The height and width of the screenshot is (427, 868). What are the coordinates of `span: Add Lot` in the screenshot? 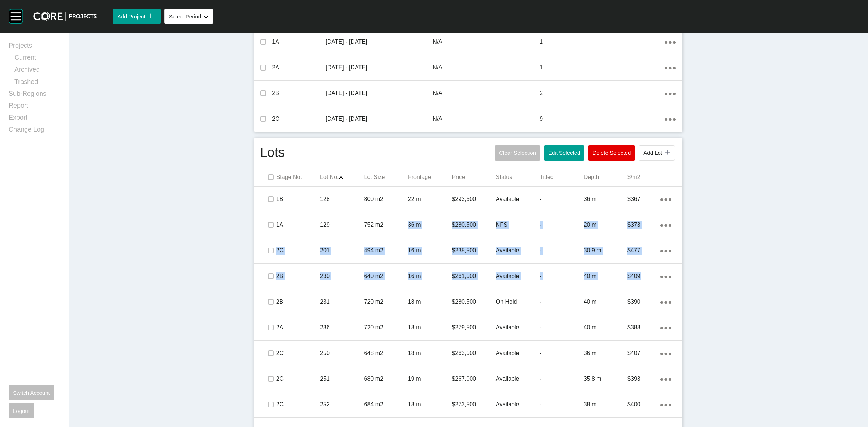 It's located at (653, 152).